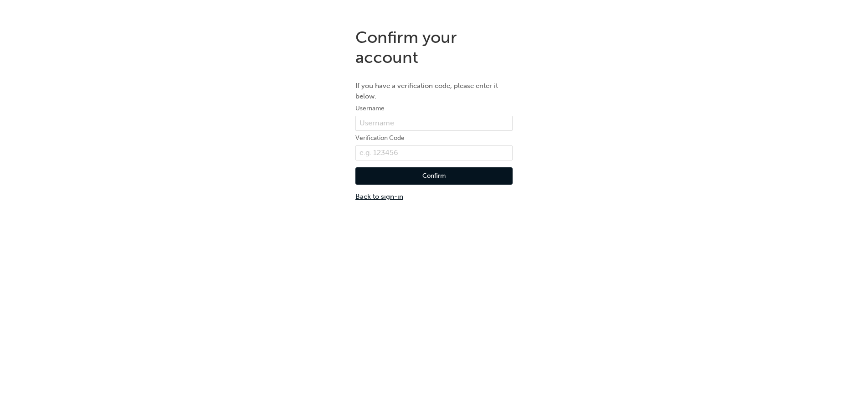  What do you see at coordinates (434, 138) in the screenshot?
I see `label: Verification Code` at bounding box center [434, 138].